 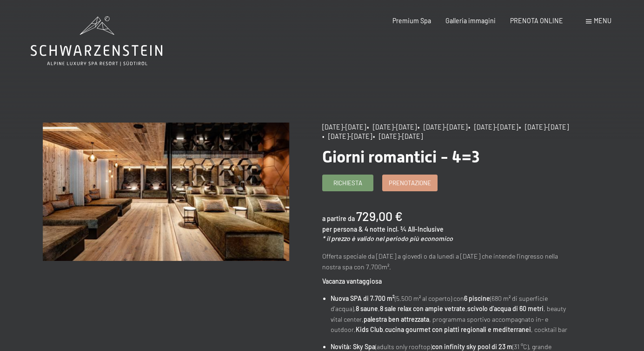 I want to click on span: Galleria immagini, so click(x=470, y=20).